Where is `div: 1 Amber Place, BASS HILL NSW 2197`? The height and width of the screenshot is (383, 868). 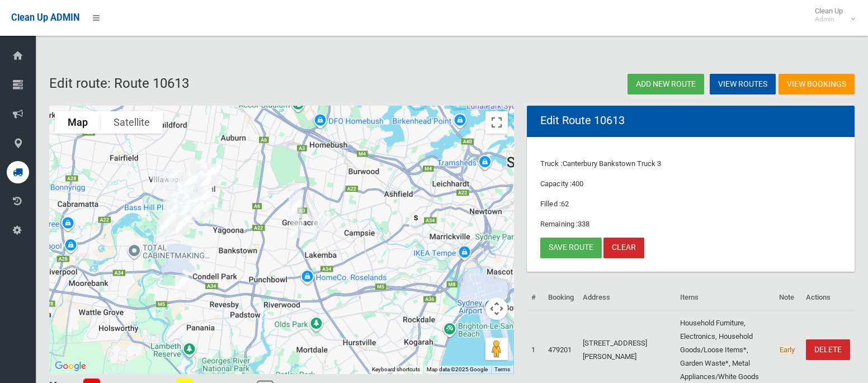
div: 1 Amber Place, BASS HILL NSW 2197 is located at coordinates (175, 197).